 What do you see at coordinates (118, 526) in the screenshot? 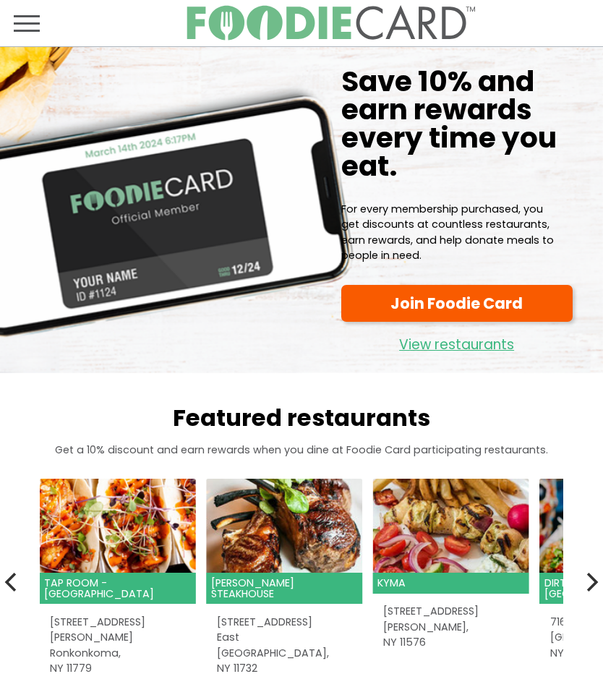
I see `img: Tap Room - Ronkonkoma` at bounding box center [118, 526].